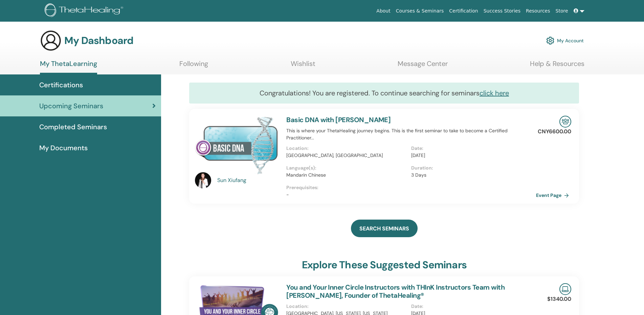 This screenshot has height=315, width=644. I want to click on img: Basic DNA, so click(236, 145).